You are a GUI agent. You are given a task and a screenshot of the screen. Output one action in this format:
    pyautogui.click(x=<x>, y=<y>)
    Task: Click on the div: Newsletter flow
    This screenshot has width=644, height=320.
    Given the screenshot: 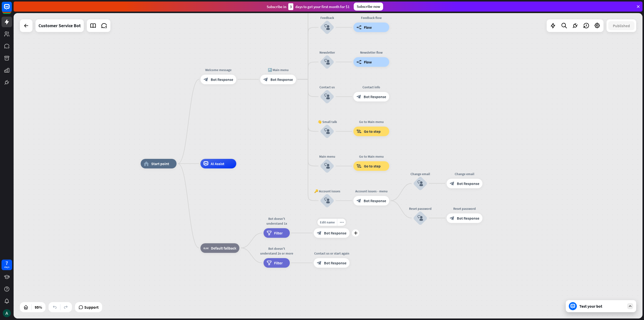 What is the action you would take?
    pyautogui.click(x=371, y=52)
    